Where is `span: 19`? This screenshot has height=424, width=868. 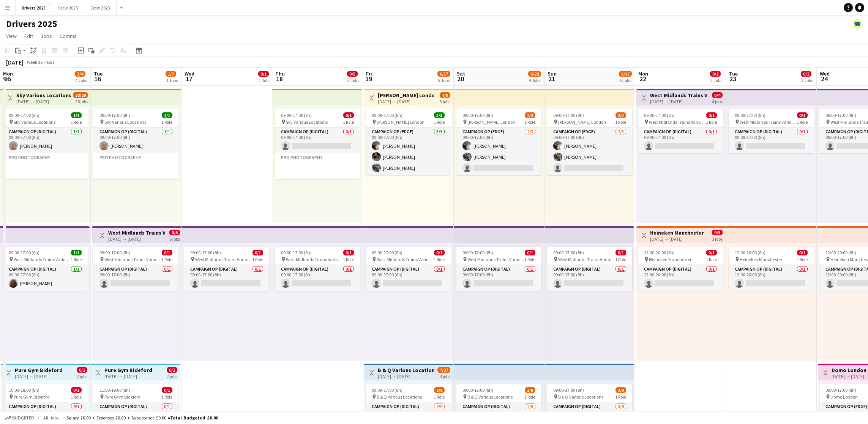 span: 19 is located at coordinates (369, 79).